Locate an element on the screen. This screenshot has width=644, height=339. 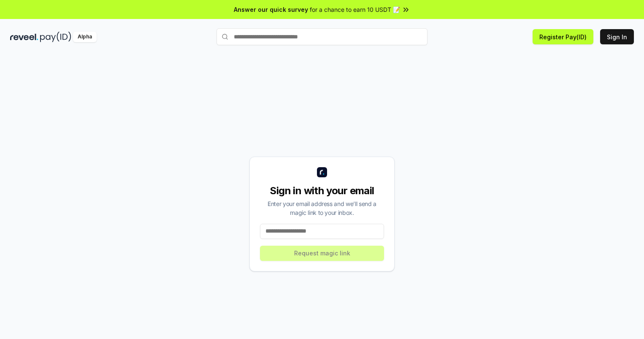
img: logo_small is located at coordinates (322, 172).